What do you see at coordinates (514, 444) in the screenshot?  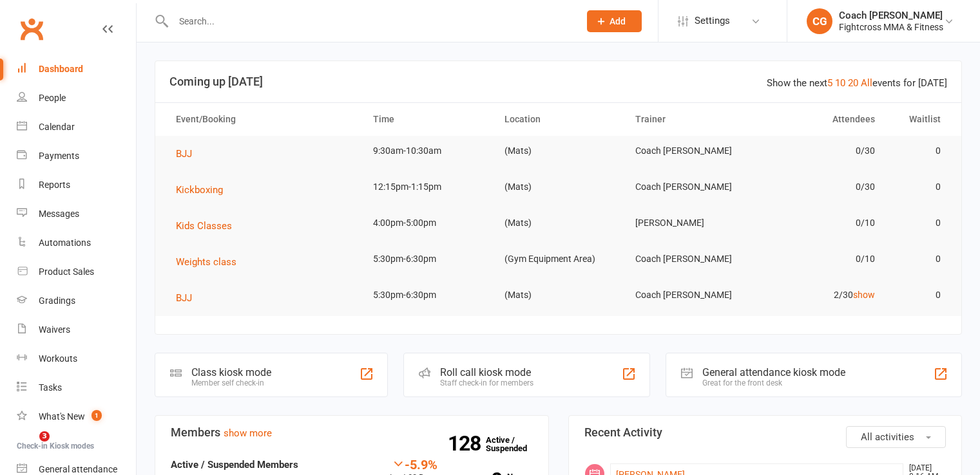 I see `a: 128Active / Suspended` at bounding box center [514, 444].